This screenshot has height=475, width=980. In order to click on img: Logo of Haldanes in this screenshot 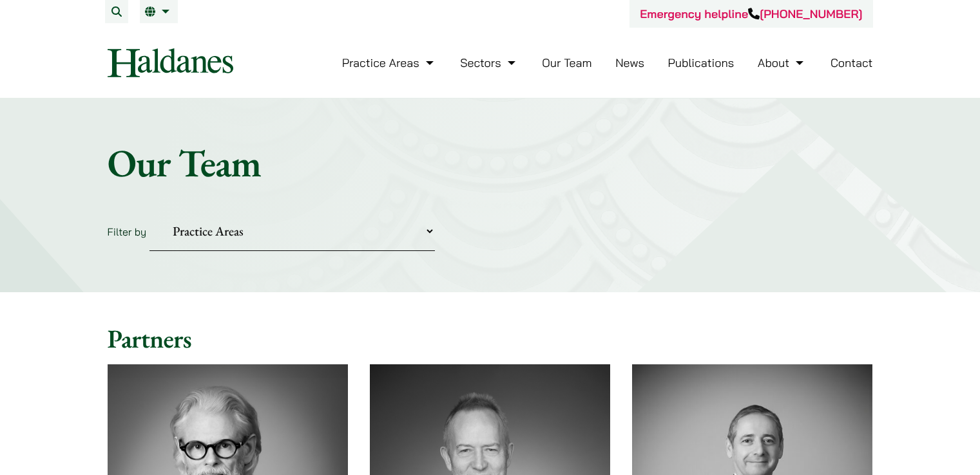, I will do `click(170, 63)`.